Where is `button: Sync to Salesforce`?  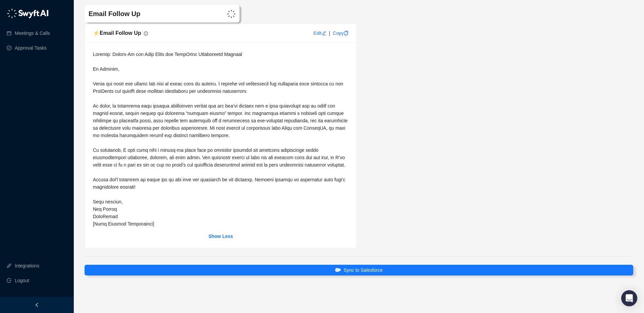 button: Sync to Salesforce is located at coordinates (359, 270).